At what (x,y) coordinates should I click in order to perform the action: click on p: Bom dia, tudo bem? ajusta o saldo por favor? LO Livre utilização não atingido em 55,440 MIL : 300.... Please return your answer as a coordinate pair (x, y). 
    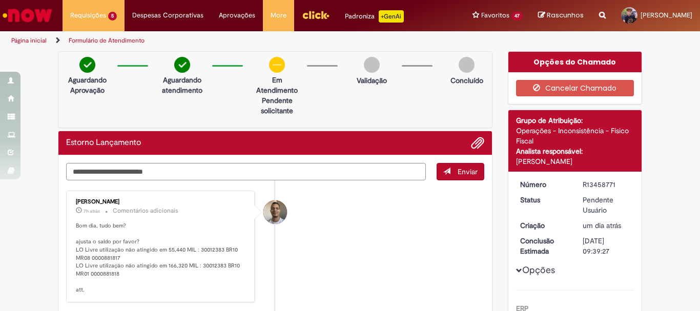
    Looking at the image, I should click on (161, 258).